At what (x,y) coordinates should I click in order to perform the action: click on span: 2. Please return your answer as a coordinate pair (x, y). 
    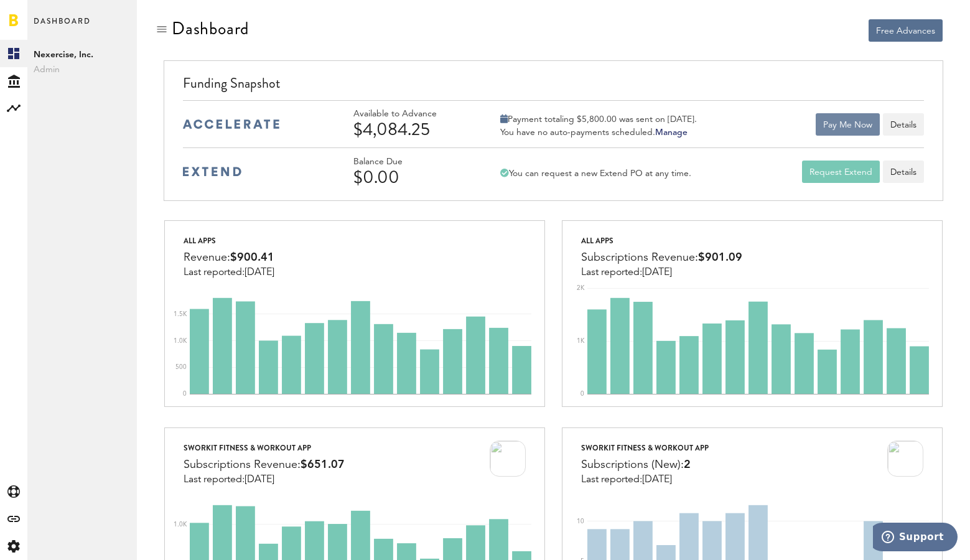
    Looking at the image, I should click on (687, 465).